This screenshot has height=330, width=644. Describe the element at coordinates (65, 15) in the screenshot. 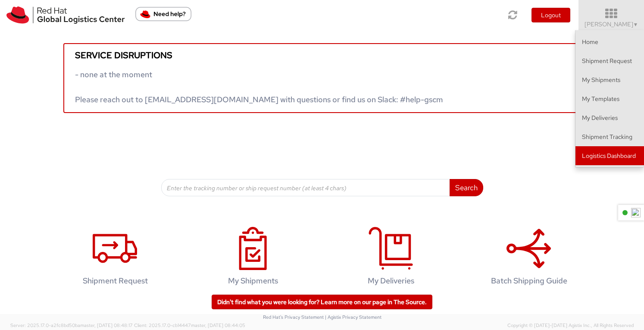

I see `img: rh-logistics-00dfa346123c4ec078e1.svg` at that location.